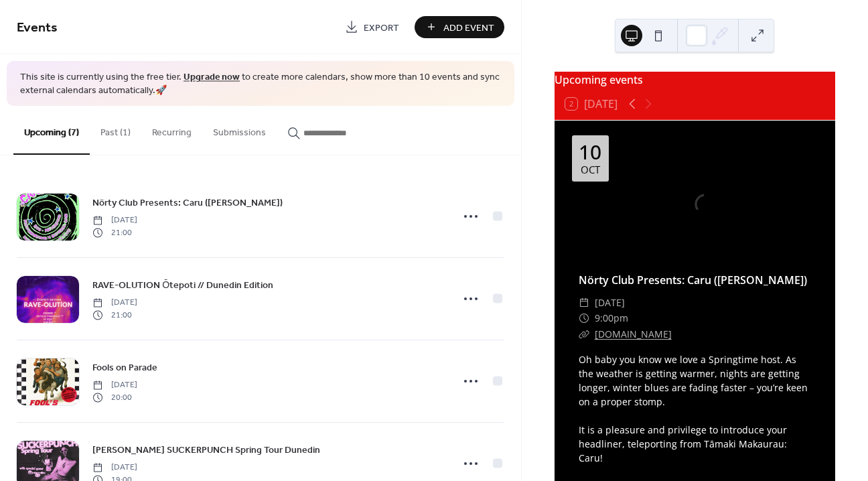 This screenshot has height=481, width=868. Describe the element at coordinates (459, 27) in the screenshot. I see `button: Add Event` at that location.